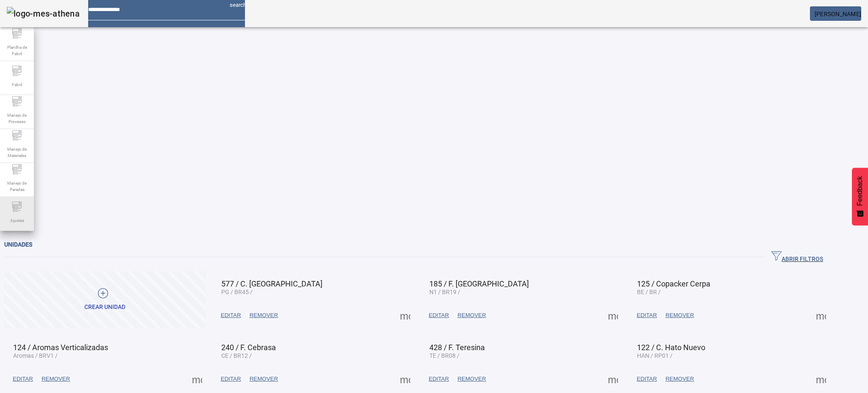 Image resolution: width=868 pixels, height=393 pixels. Describe the element at coordinates (248, 347) in the screenshot. I see `span: 240 / F. Cebrasa` at that location.